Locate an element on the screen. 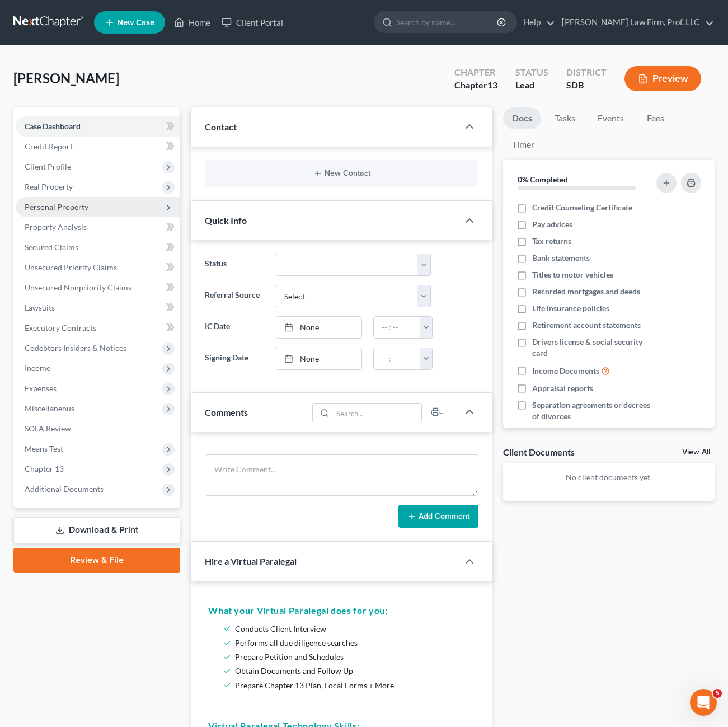  span: Unsecured Priority Claims is located at coordinates (70, 267).